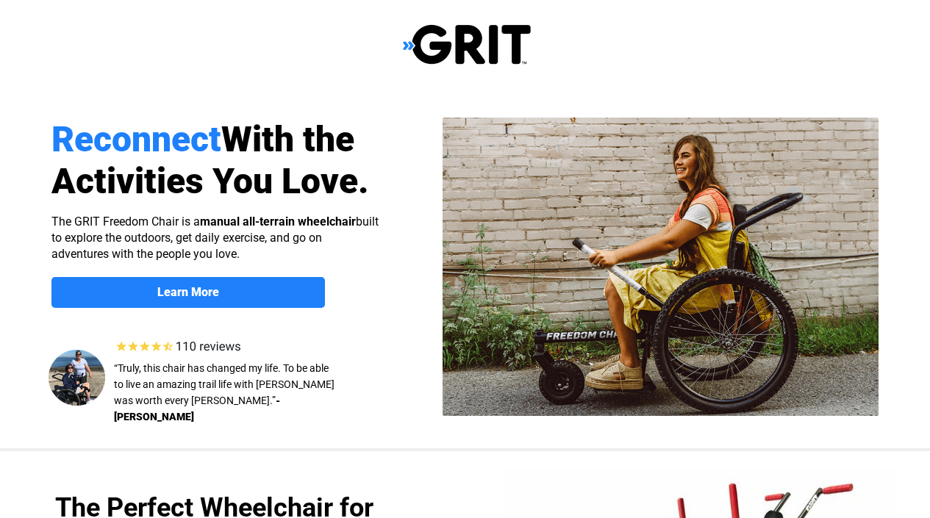 This screenshot has height=518, width=930. I want to click on span: Activities You Love., so click(210, 181).